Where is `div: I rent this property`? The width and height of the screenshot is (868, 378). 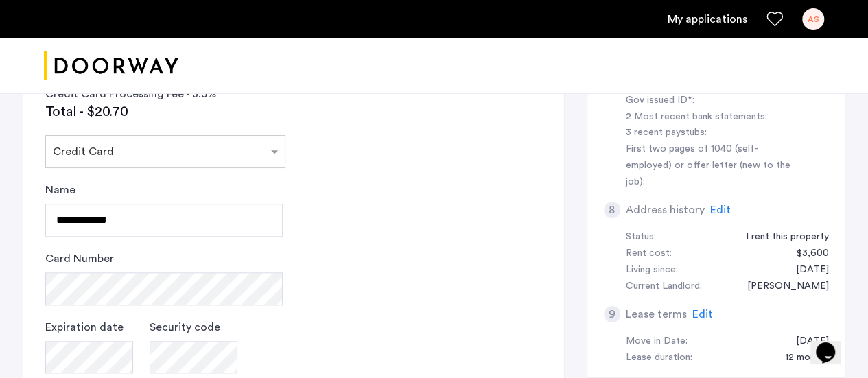
div: I rent this property is located at coordinates (780, 237).